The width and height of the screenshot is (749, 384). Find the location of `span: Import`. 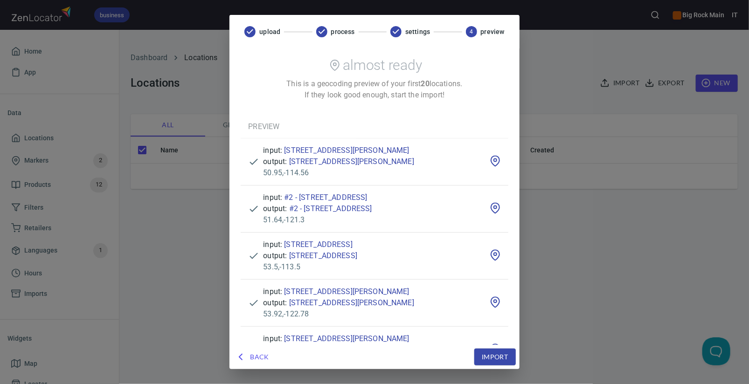

span: Import is located at coordinates (495, 357).